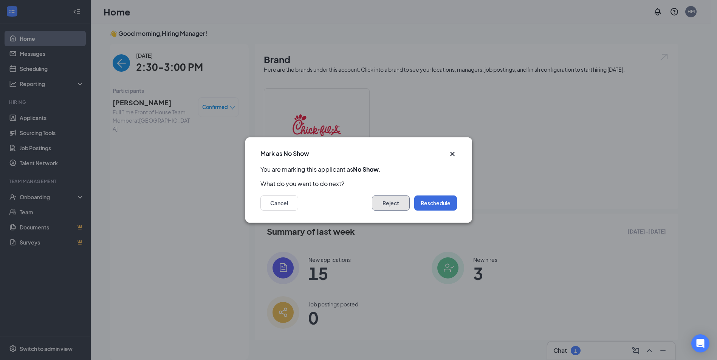  I want to click on p: You are marking this applicant as ., so click(359, 170).